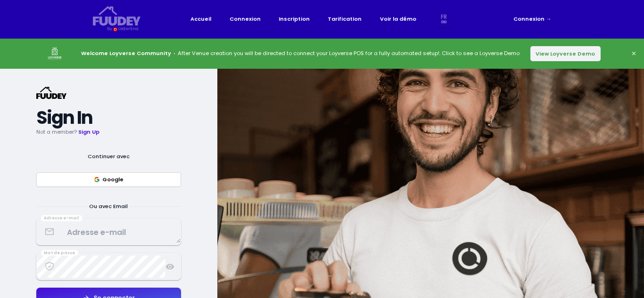  What do you see at coordinates (89, 132) in the screenshot?
I see `a: Sign Up` at bounding box center [89, 132].